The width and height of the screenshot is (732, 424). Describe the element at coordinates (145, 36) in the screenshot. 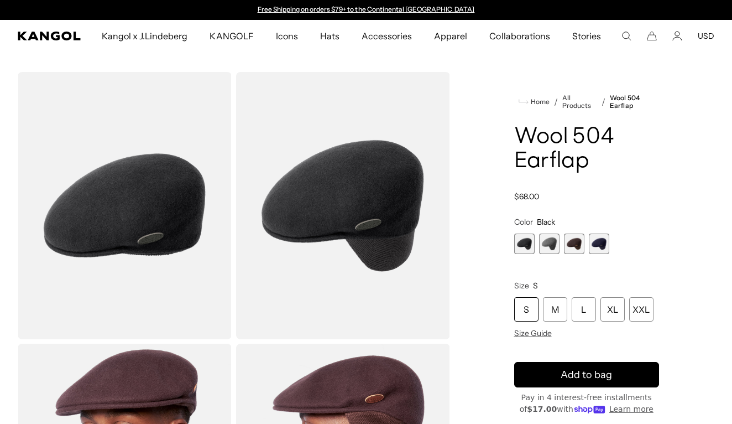

I see `span: Kangol x J.Lindeberg` at that location.